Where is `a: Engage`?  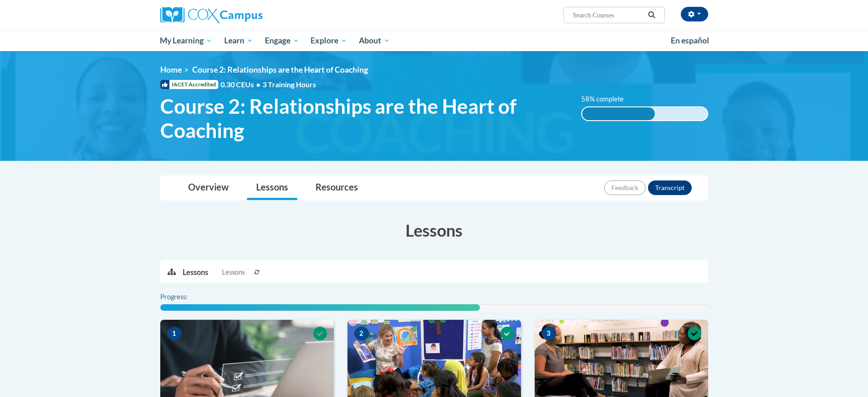
a: Engage is located at coordinates (282, 41).